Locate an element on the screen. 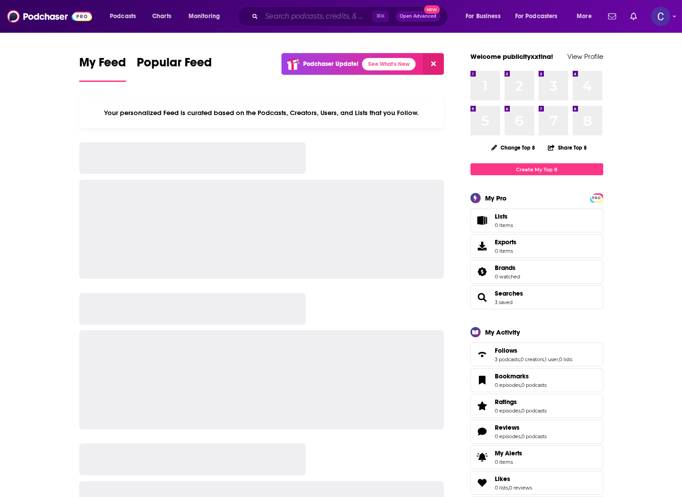  a: 3 podcasts is located at coordinates (507, 359).